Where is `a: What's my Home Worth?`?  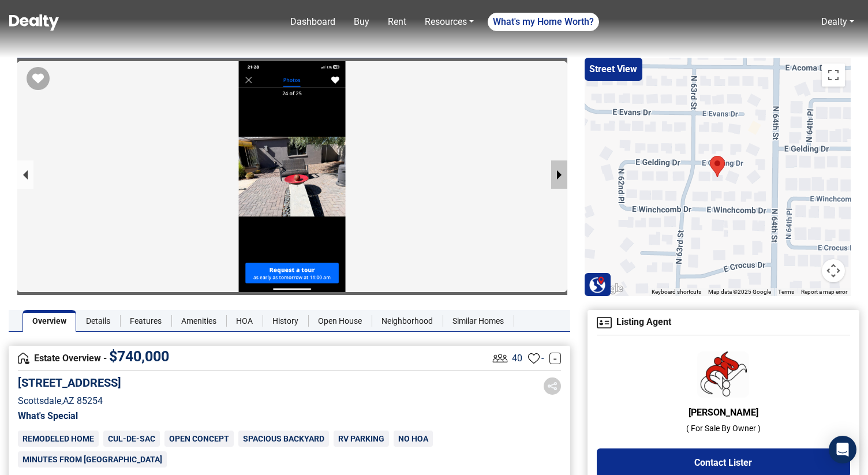 a: What's my Home Worth? is located at coordinates (543, 22).